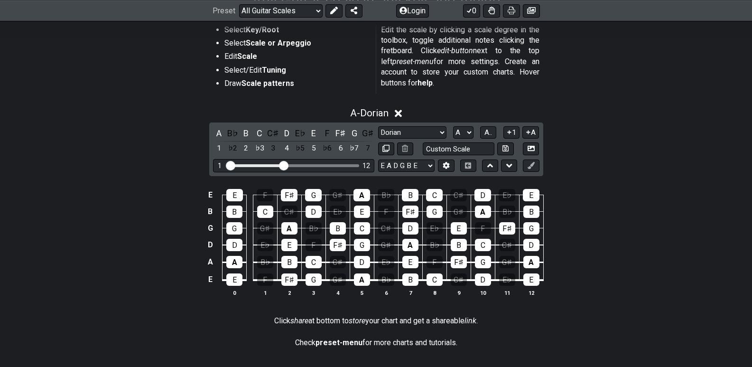 The height and width of the screenshot is (367, 752). I want to click on select: Tuning, so click(406, 166).